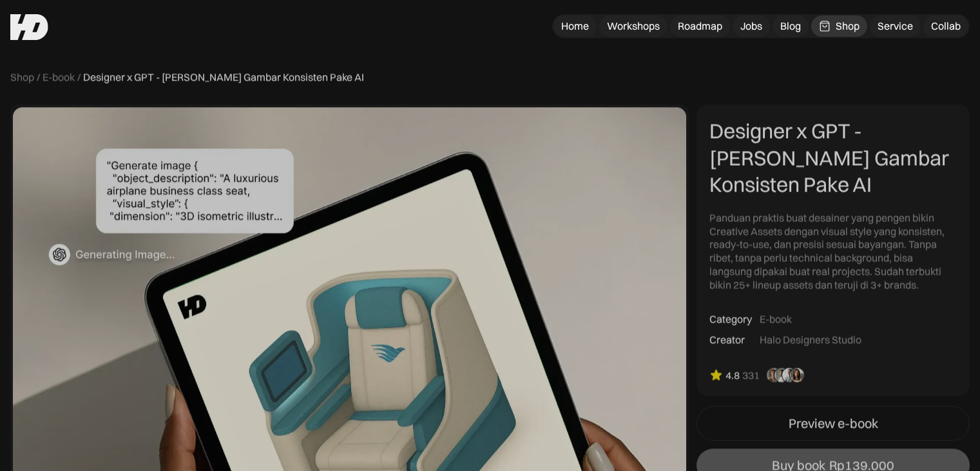  Describe the element at coordinates (58, 77) in the screenshot. I see `a: E-book` at that location.